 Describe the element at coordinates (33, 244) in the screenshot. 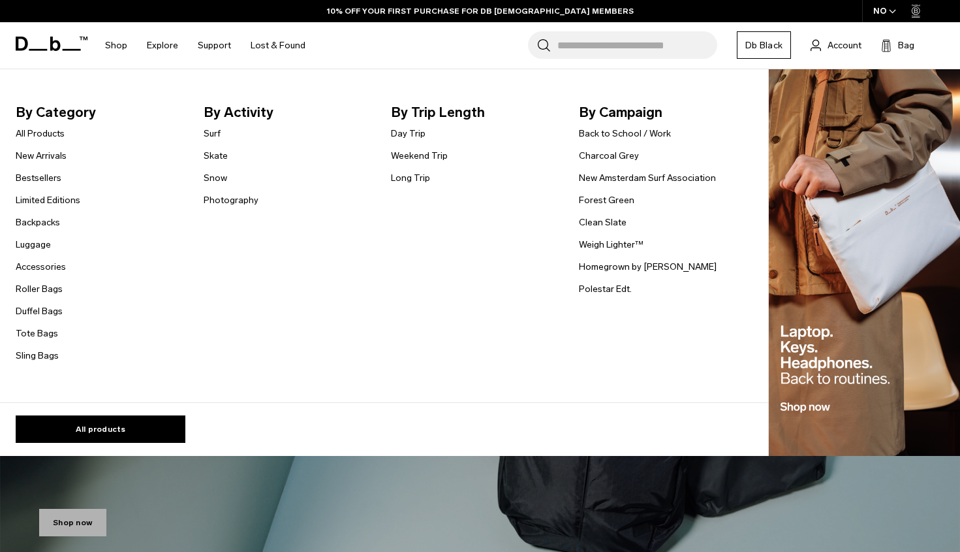

I see `a: Luggage` at that location.